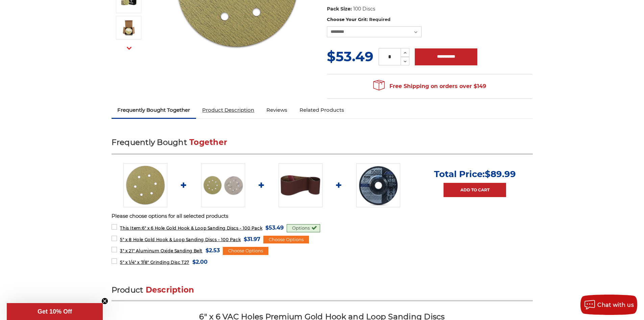 Image resolution: width=644 pixels, height=320 pixels. What do you see at coordinates (364, 9) in the screenshot?
I see `dd: 100 Discs` at bounding box center [364, 9].